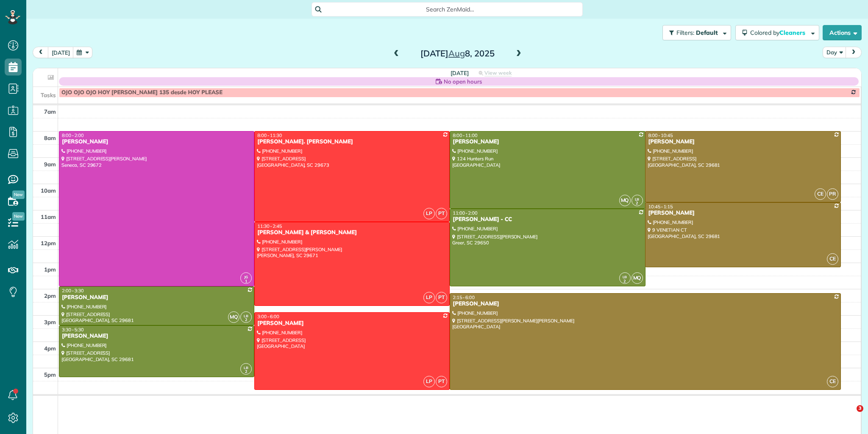  Describe the element at coordinates (793, 33) in the screenshot. I see `span: Cleaners` at that location.